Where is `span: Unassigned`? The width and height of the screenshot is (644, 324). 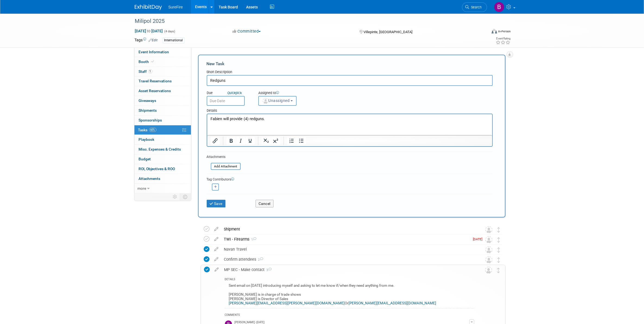
span: Unassigned is located at coordinates (276, 100).